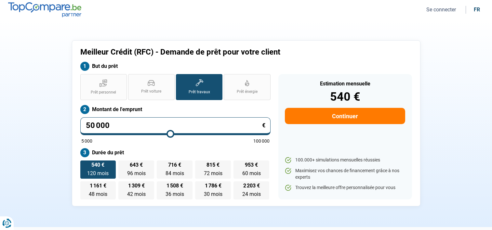 The image size is (492, 230). What do you see at coordinates (45, 9) in the screenshot?
I see `img: TopCompare.be` at bounding box center [45, 9].